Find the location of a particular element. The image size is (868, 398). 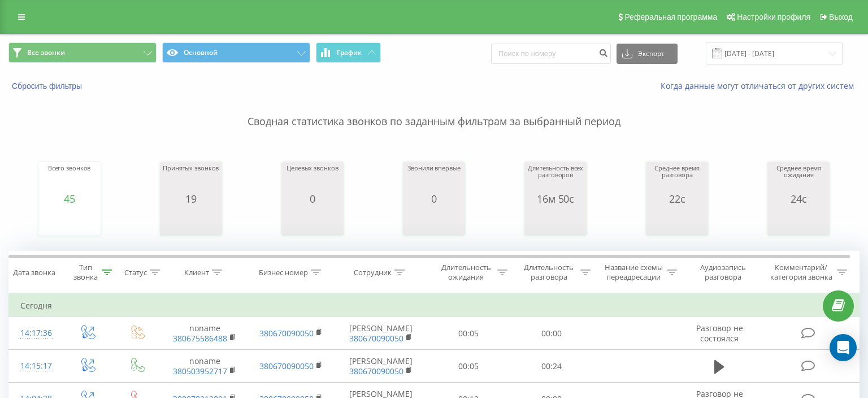

div: Длительность всех разговоров is located at coordinates (556, 179).